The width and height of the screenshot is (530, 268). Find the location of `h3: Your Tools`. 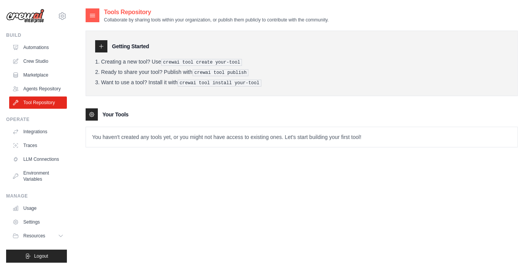

h3: Your Tools is located at coordinates (115, 114).